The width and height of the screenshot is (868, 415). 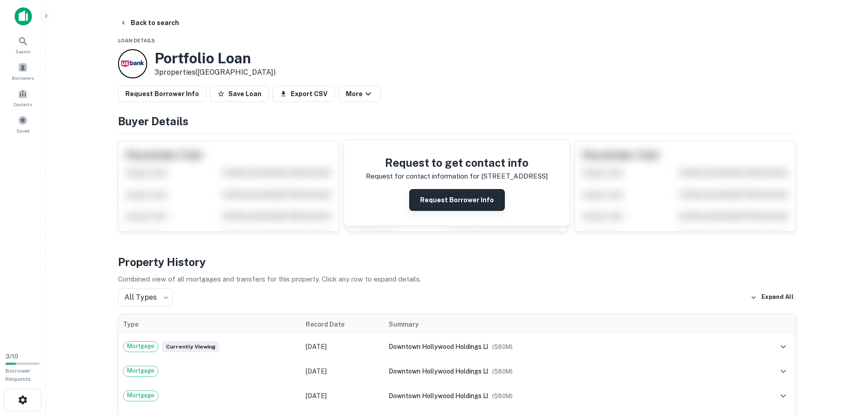 I want to click on button: Back to search, so click(x=149, y=23).